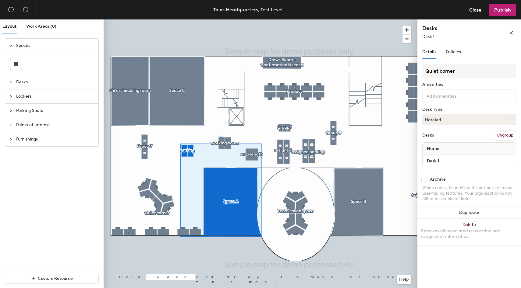 The width and height of the screenshot is (521, 288). I want to click on div: Desk Type, so click(469, 110).